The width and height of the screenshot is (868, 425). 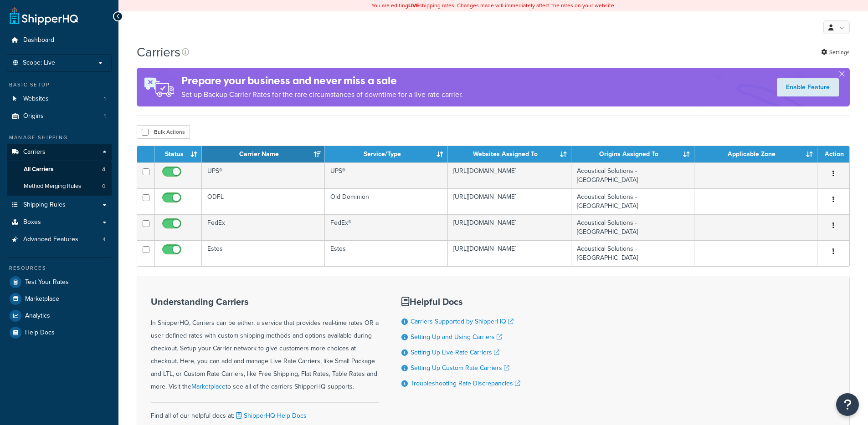 I want to click on th: Service/Type: activate to sort column ascending, so click(x=386, y=155).